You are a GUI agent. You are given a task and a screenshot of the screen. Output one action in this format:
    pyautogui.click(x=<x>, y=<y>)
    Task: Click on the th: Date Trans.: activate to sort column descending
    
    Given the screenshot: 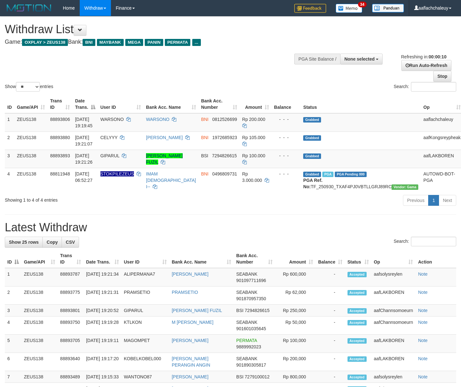 What is the action you would take?
    pyautogui.click(x=85, y=104)
    